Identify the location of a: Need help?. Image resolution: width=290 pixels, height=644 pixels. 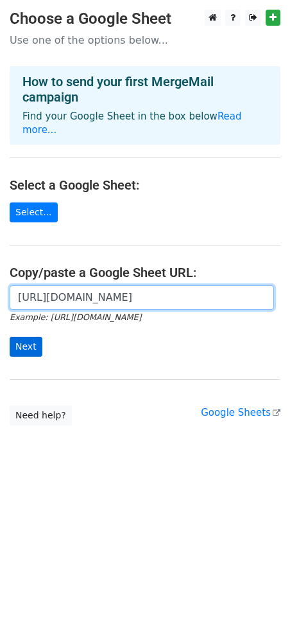
(40, 415).